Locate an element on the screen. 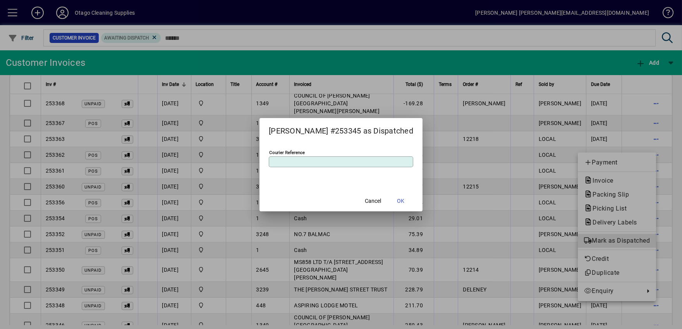  span: OK is located at coordinates (401, 201).